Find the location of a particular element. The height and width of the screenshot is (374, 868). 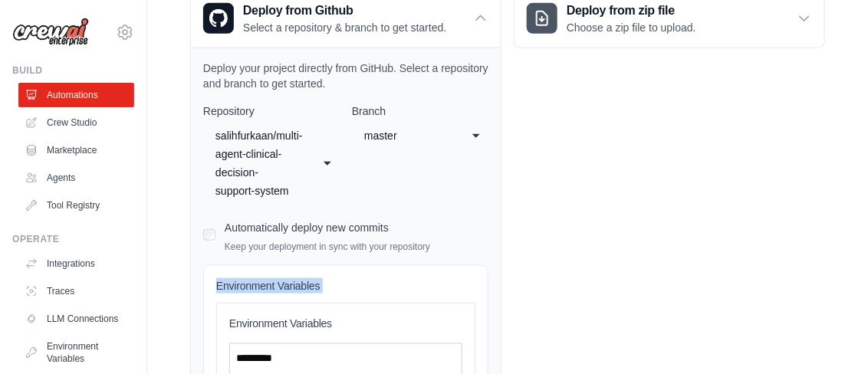

div: master is located at coordinates (405, 136).